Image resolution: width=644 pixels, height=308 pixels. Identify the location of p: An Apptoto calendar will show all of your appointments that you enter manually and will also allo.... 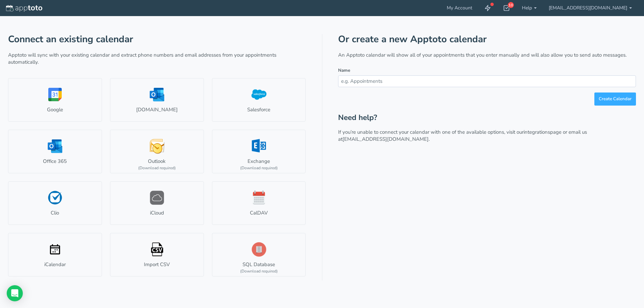
(487, 55).